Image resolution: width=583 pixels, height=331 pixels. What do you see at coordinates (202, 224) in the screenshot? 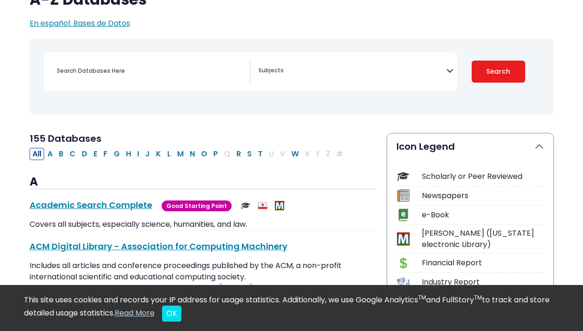
I see `p: Covers all subjects, especially science, humanities, and law.` at bounding box center [202, 224].